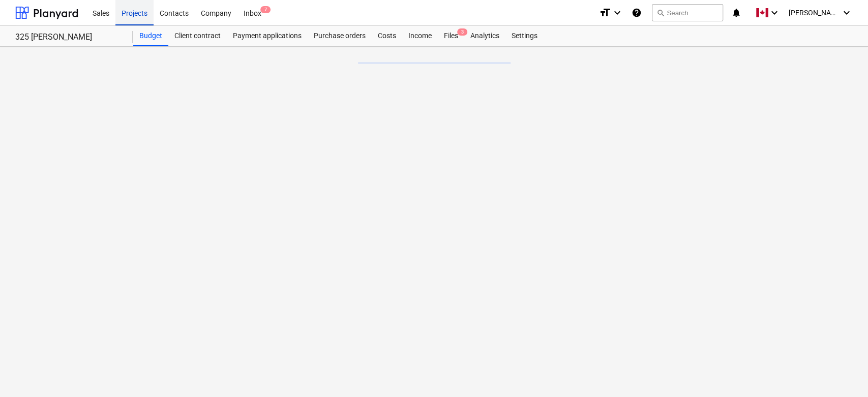 The width and height of the screenshot is (868, 397). Describe the element at coordinates (387, 36) in the screenshot. I see `div: Costs` at that location.